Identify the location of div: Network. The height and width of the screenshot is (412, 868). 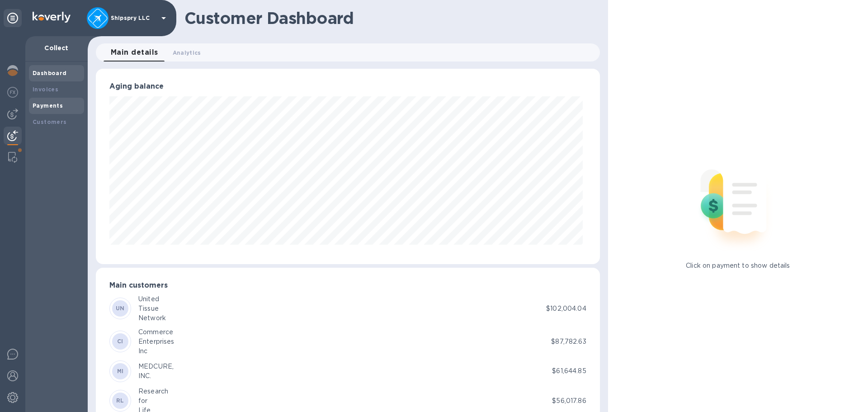
(152, 318).